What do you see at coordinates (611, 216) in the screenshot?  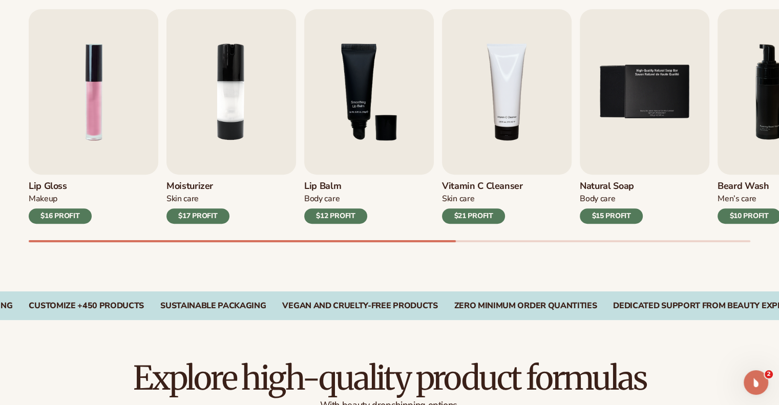 I see `div: $15 PROFIT` at bounding box center [611, 216].